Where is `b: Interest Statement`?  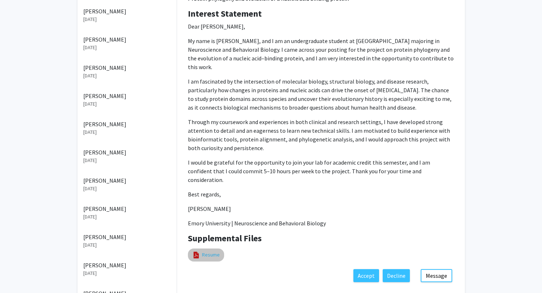 b: Interest Statement is located at coordinates (225, 13).